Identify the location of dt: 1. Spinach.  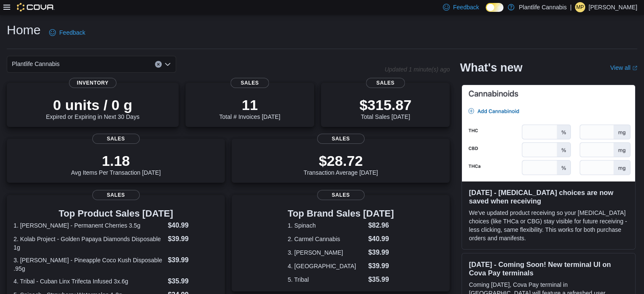
(326, 226).